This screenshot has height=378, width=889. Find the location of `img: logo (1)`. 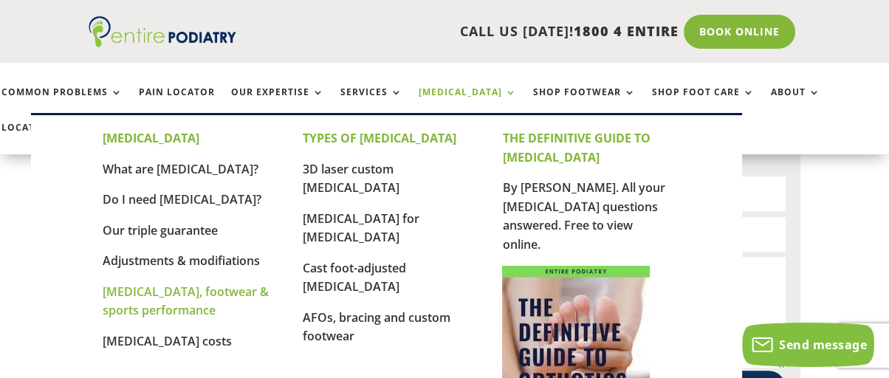

img: logo (1) is located at coordinates (162, 32).